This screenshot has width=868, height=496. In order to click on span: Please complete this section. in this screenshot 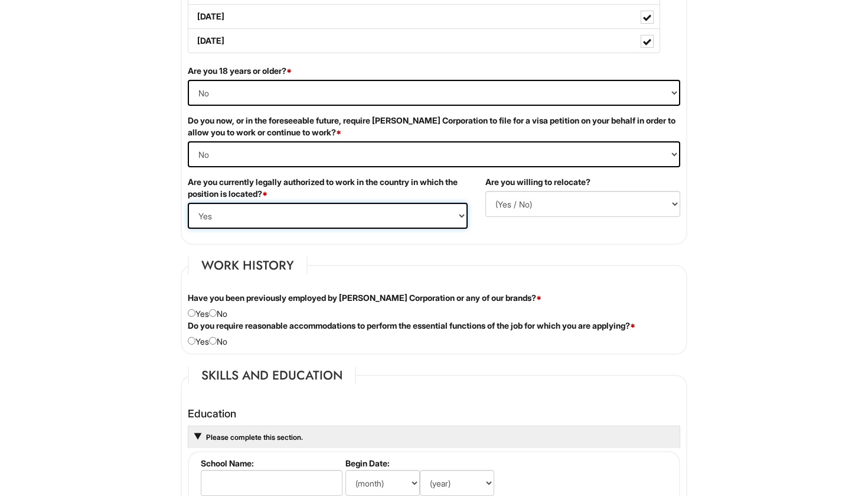, I will do `click(254, 437)`.